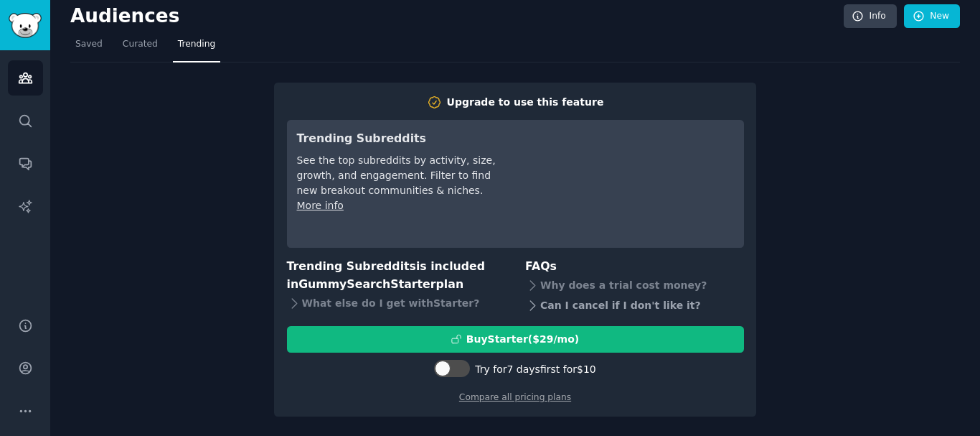 The image size is (980, 436). Describe the element at coordinates (535, 369) in the screenshot. I see `div: Try for 7 days first for $10` at that location.